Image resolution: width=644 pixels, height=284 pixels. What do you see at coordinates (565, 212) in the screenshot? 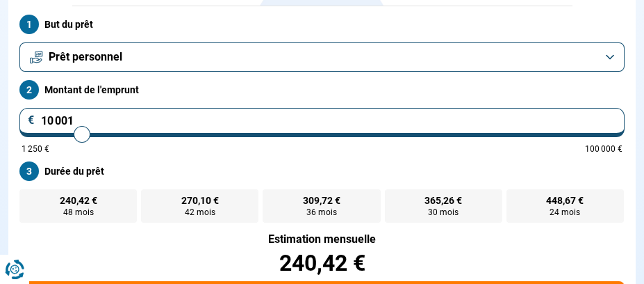
I see `span: 24 mois` at bounding box center [565, 212].